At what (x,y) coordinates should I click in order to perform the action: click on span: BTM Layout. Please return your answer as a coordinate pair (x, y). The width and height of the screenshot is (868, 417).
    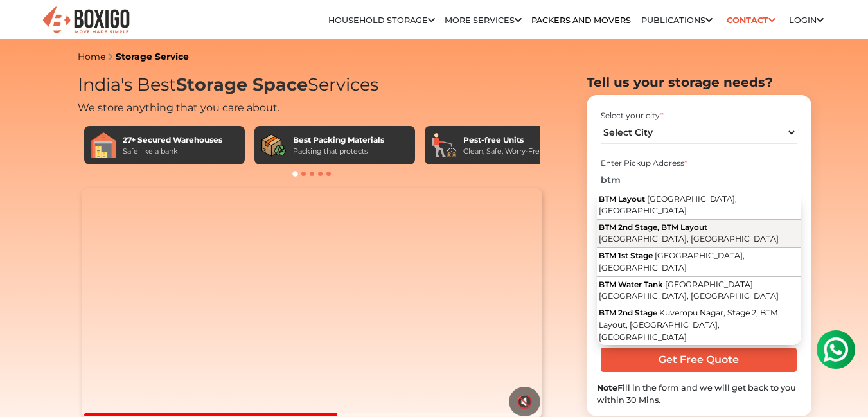
    Looking at the image, I should click on (622, 199).